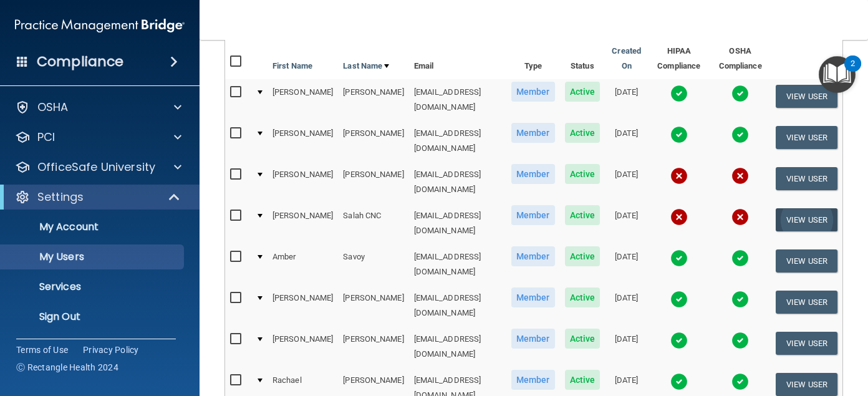 The width and height of the screenshot is (868, 396). I want to click on p: My Users, so click(93, 257).